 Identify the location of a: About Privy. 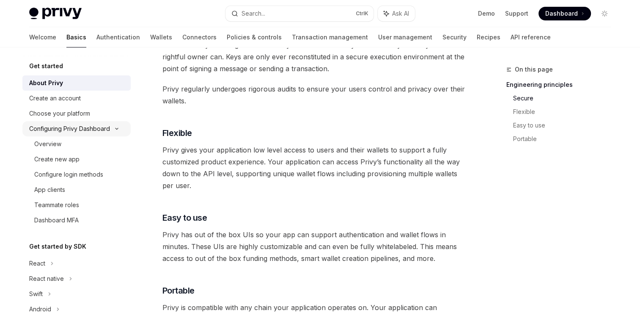
(77, 83).